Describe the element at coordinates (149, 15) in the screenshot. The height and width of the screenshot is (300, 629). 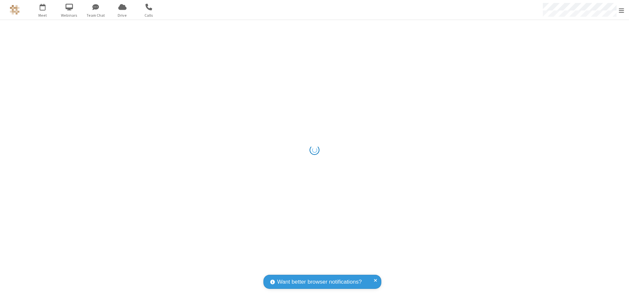
I see `span: Calls` at that location.